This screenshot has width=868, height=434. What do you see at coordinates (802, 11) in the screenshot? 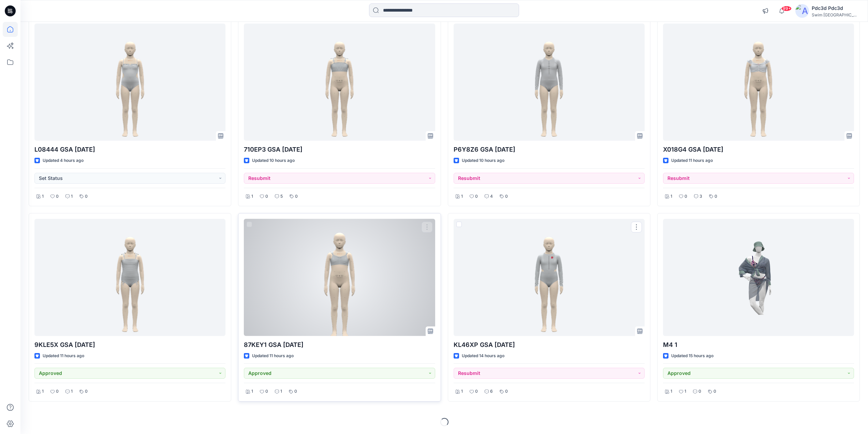
I see `img: avatar` at bounding box center [802, 11].